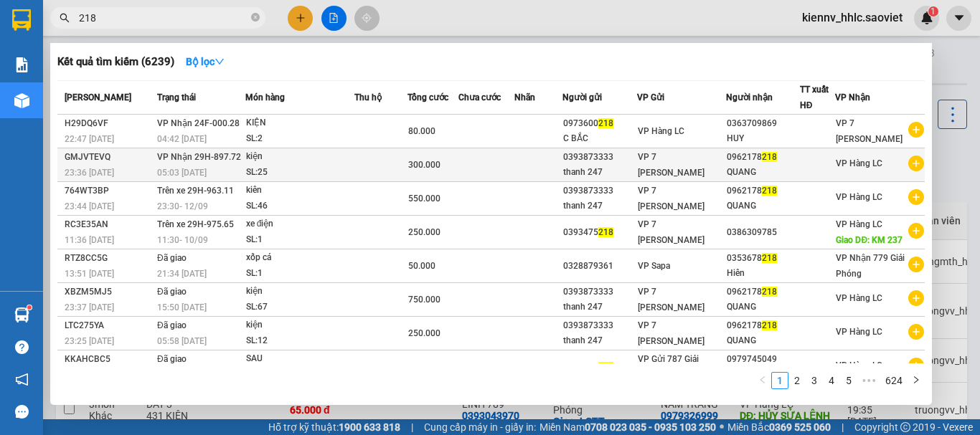 The height and width of the screenshot is (435, 980). What do you see at coordinates (849, 381) in the screenshot?
I see `a: 5` at bounding box center [849, 381].